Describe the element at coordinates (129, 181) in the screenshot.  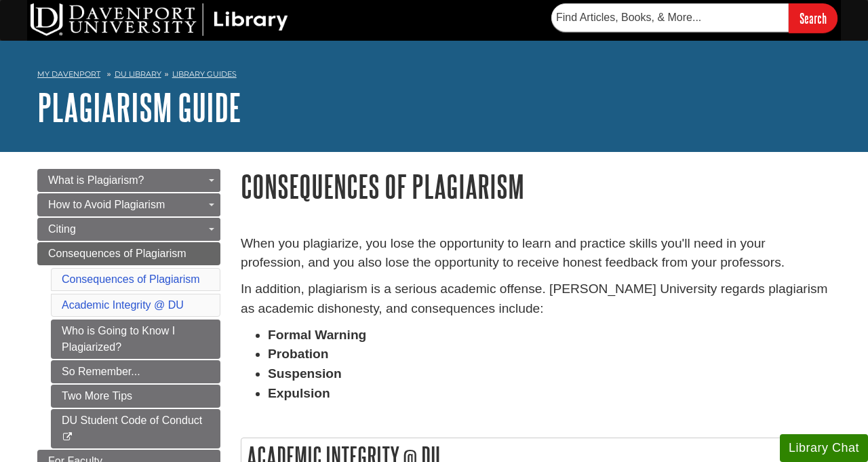
I see `a: What is Plagiarism?` at that location.